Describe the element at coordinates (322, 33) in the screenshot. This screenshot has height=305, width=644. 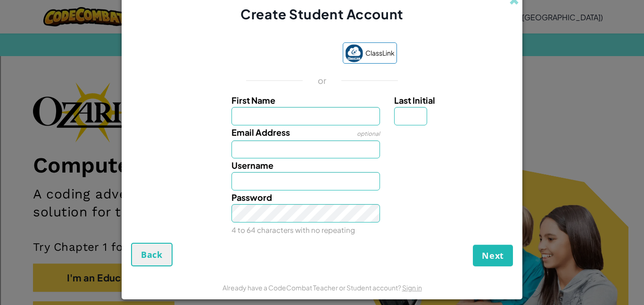
I see `div: Delete` at that location.